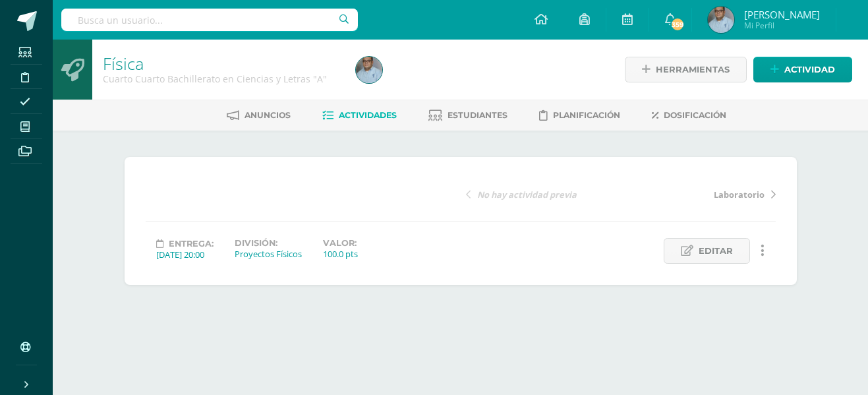 Image resolution: width=868 pixels, height=395 pixels. What do you see at coordinates (739, 194) in the screenshot?
I see `span: Laboratorio` at bounding box center [739, 194].